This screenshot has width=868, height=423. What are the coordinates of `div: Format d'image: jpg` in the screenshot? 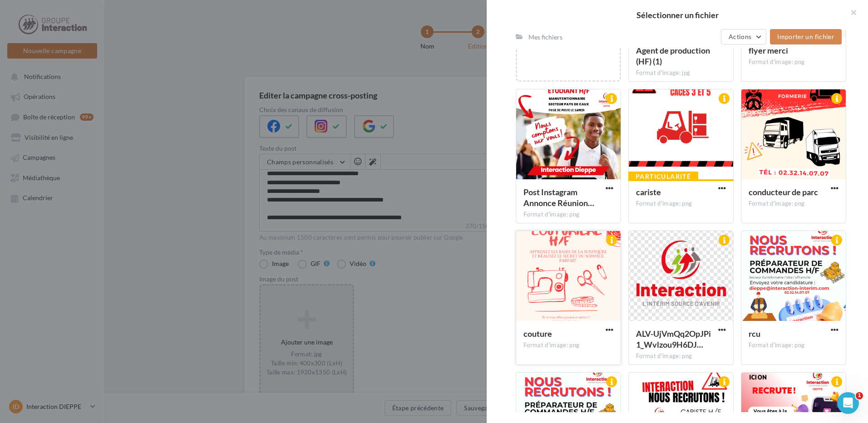 It's located at (681, 73).